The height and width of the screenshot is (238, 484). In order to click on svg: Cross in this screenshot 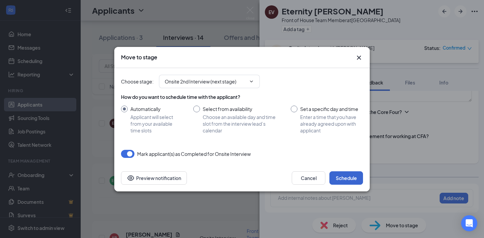, I will do `click(359, 58)`.